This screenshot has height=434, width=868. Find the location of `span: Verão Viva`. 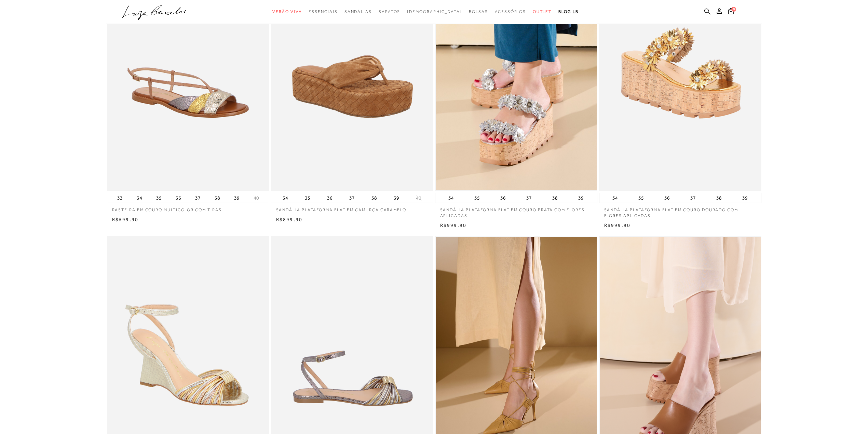

span: Verão Viva is located at coordinates (287, 11).